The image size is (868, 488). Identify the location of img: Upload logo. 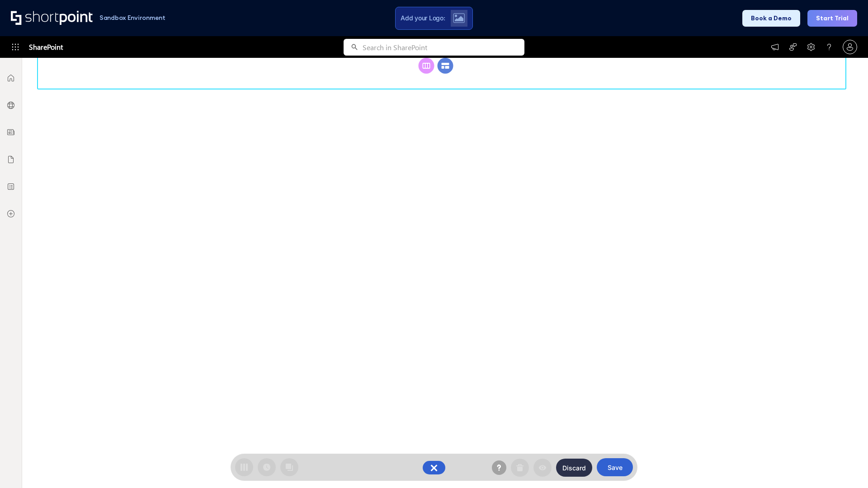
(458, 18).